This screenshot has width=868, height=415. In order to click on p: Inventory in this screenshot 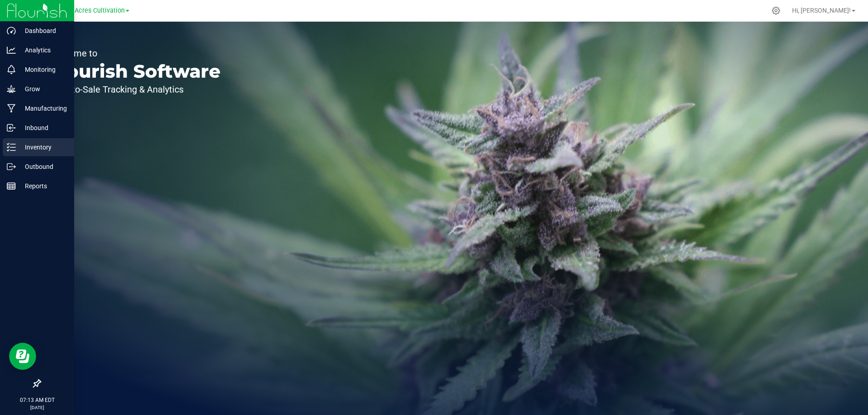, I will do `click(43, 147)`.